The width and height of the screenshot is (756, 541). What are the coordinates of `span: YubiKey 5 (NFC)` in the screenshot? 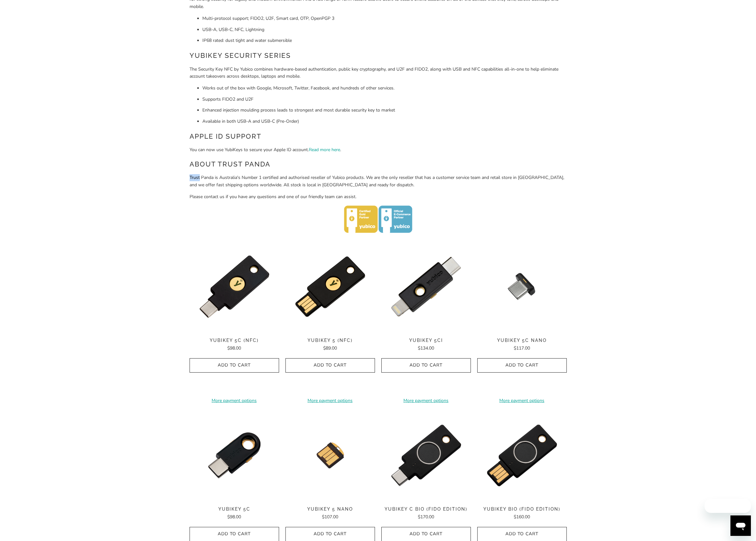 It's located at (330, 341).